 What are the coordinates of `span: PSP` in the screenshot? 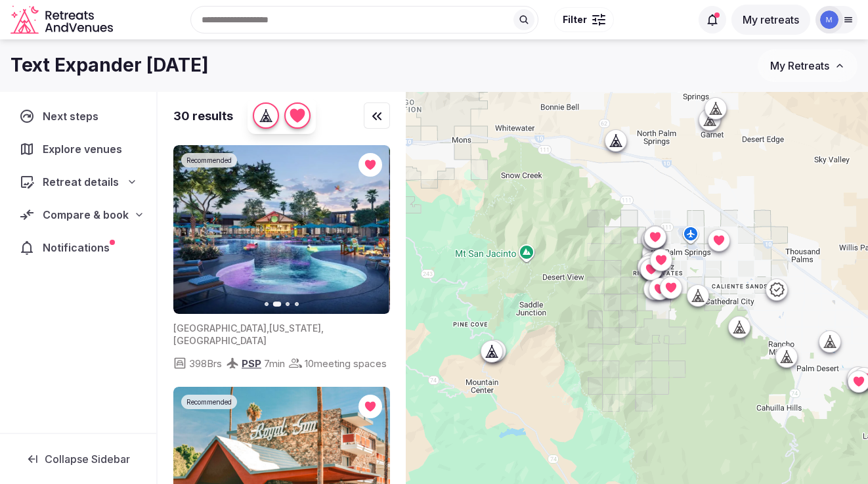 It's located at (251, 363).